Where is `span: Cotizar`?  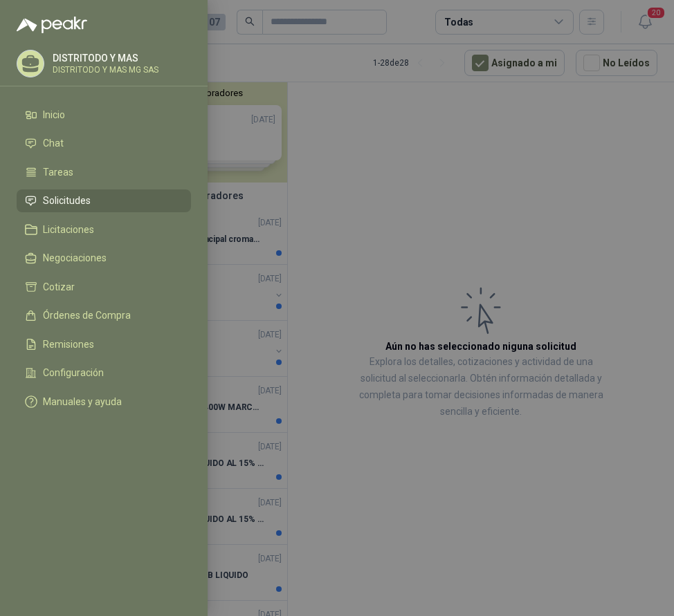 span: Cotizar is located at coordinates (59, 287).